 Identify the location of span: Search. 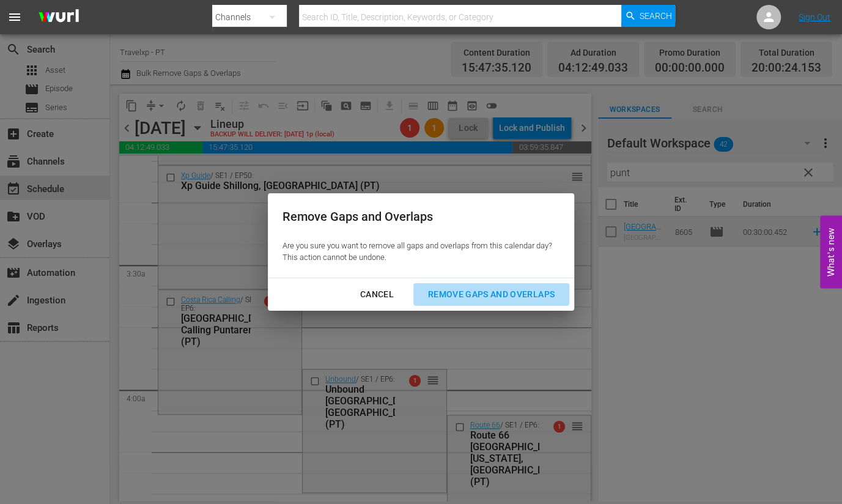
(655, 16).